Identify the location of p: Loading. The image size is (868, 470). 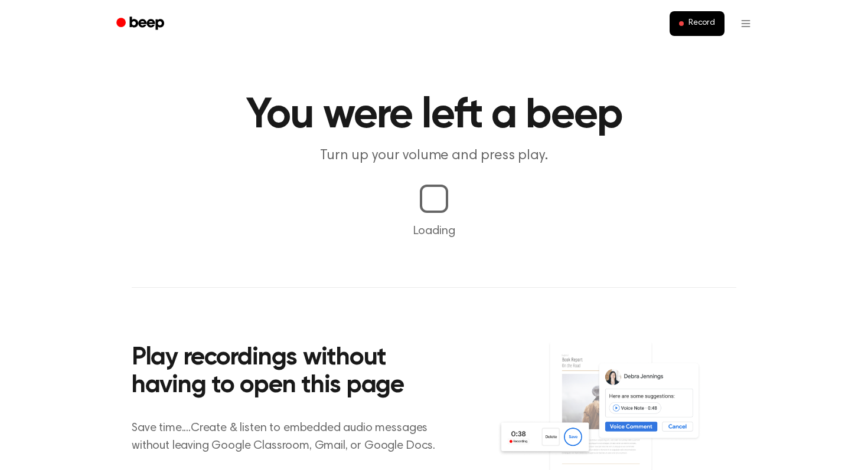
(434, 231).